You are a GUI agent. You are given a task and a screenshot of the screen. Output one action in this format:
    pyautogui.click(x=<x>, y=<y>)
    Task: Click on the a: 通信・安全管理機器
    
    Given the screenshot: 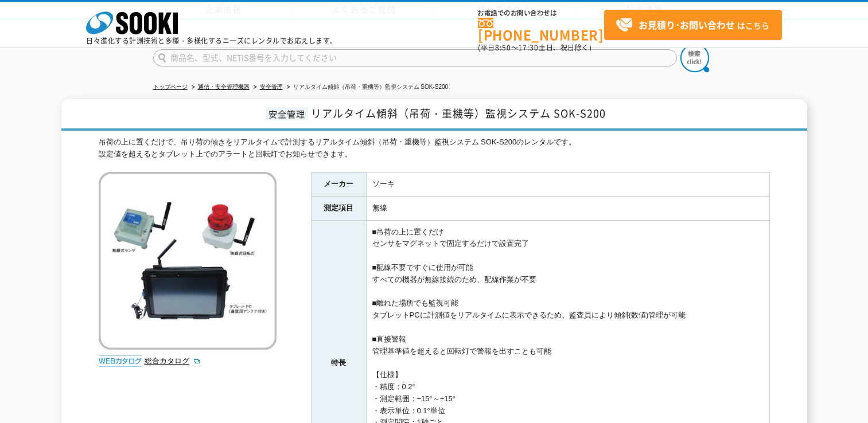 What is the action you would take?
    pyautogui.click(x=224, y=87)
    